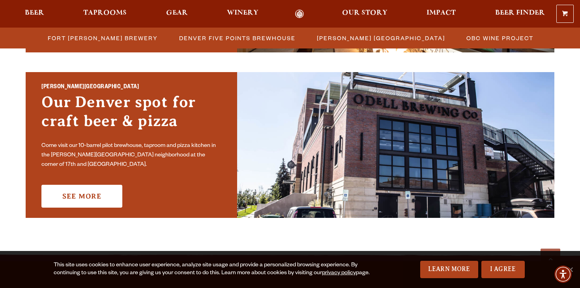 The image size is (580, 288). Describe the element at coordinates (216, 270) in the screenshot. I see `div: This site uses cookies to enhance user experience, analyze site usage and provide a personalized ...` at that location.